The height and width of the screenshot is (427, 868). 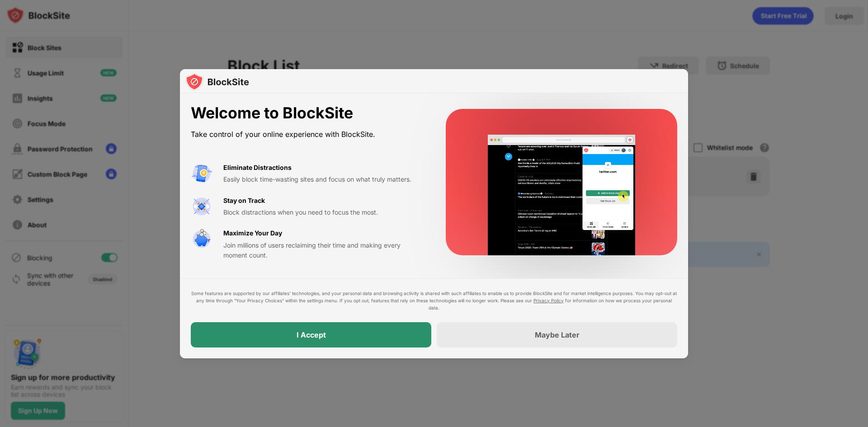 I want to click on div: Maybe Later, so click(x=557, y=335).